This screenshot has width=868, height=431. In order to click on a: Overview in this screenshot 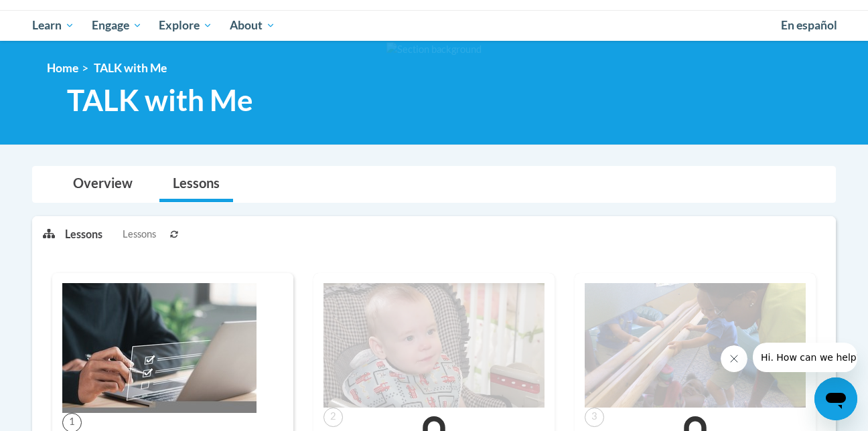, I will do `click(102, 184)`.